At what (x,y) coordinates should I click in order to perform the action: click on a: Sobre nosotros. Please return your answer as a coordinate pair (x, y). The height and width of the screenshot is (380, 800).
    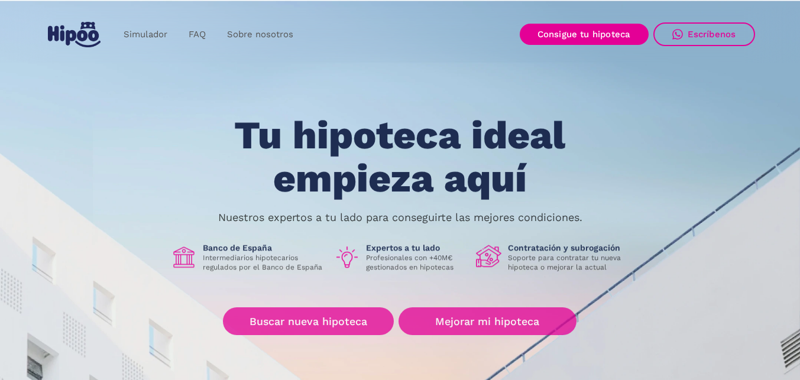
    Looking at the image, I should click on (260, 34).